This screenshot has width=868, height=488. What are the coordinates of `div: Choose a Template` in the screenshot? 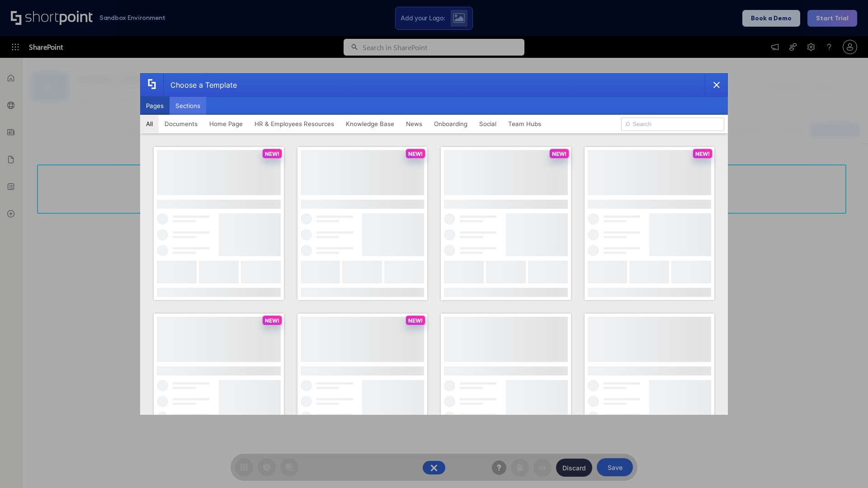 It's located at (200, 85).